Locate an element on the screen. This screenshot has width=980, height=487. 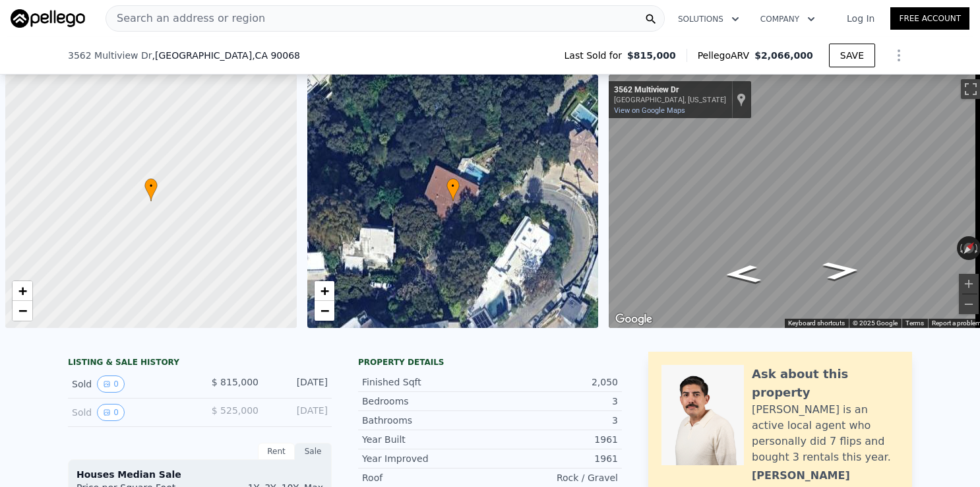
a: Open this area in Google Maps (opens a new window) is located at coordinates (634, 319).